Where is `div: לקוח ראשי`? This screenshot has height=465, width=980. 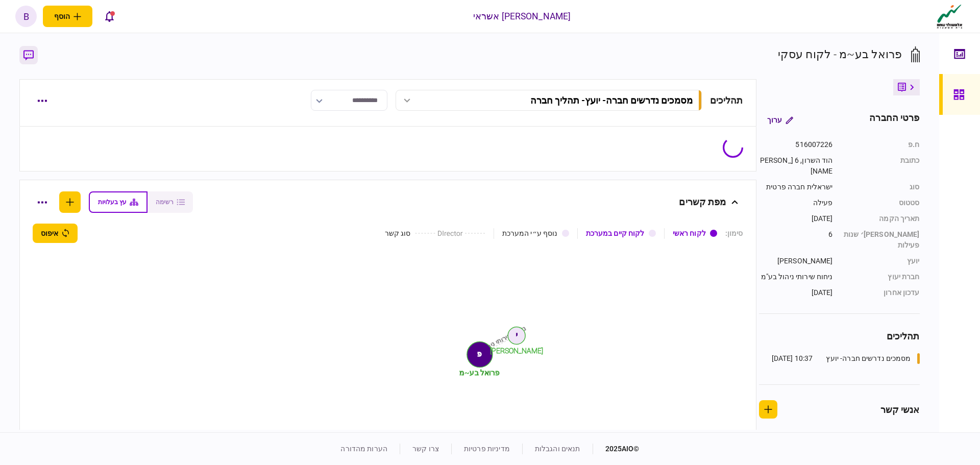 div: לקוח ראשי is located at coordinates (689, 233).